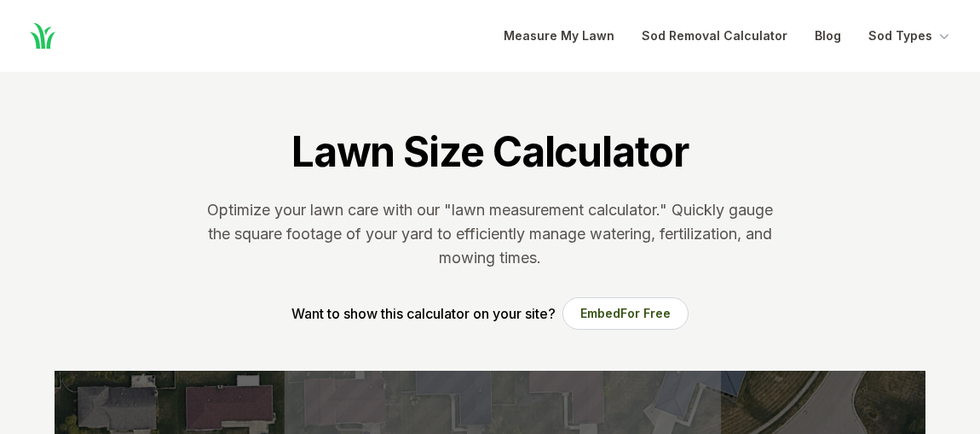 This screenshot has height=434, width=980. Describe the element at coordinates (424, 313) in the screenshot. I see `p: Want to show this calculator on your site?` at that location.